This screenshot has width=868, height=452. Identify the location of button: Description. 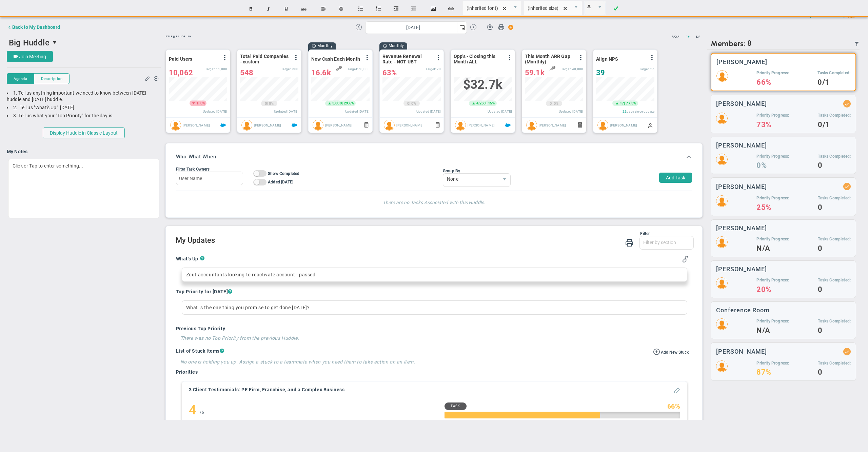
(52, 79).